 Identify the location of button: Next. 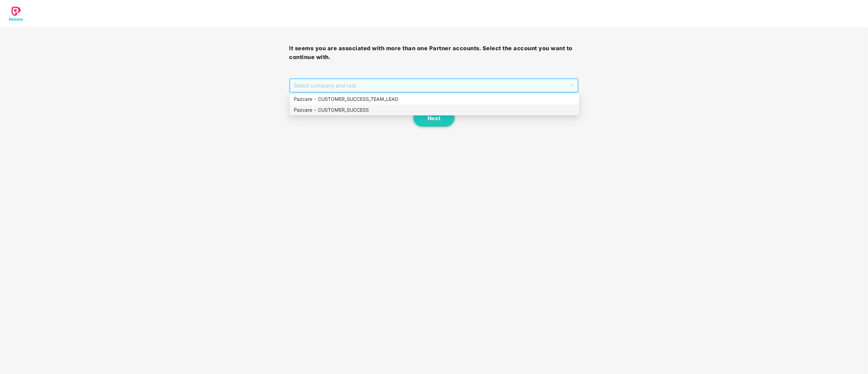
(434, 118).